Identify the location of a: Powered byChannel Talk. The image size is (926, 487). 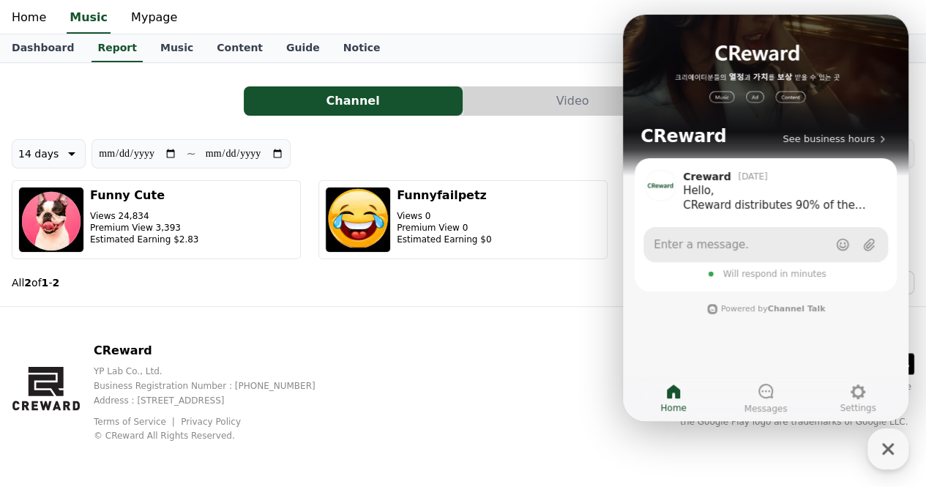
(143, 294).